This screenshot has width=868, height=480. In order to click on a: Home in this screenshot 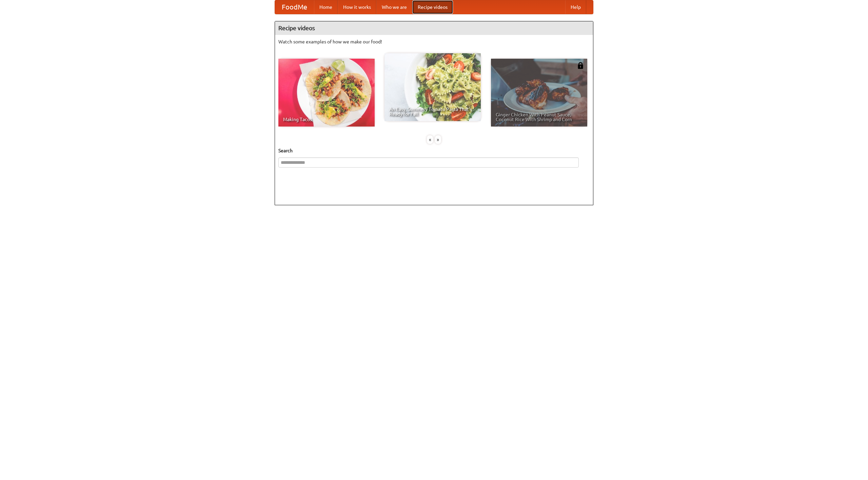, I will do `click(326, 7)`.